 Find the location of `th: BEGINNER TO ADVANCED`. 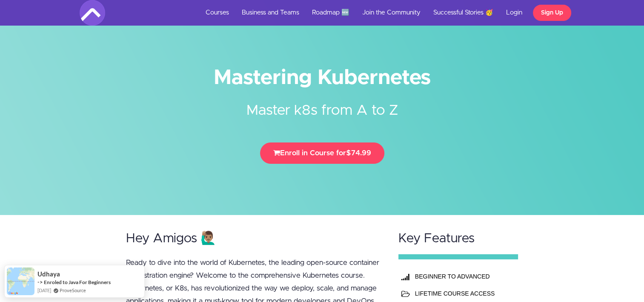

th: BEGINNER TO ADVANCED is located at coordinates (463, 276).